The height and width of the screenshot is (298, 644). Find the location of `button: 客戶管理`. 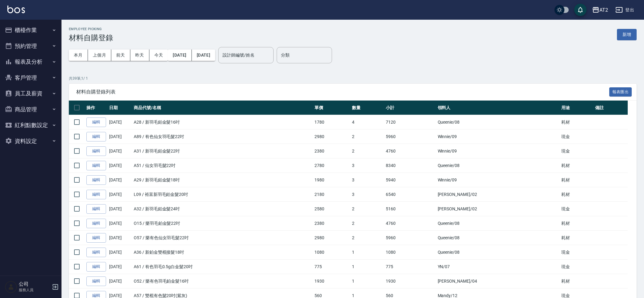

button: 客戶管理 is located at coordinates (30, 78).